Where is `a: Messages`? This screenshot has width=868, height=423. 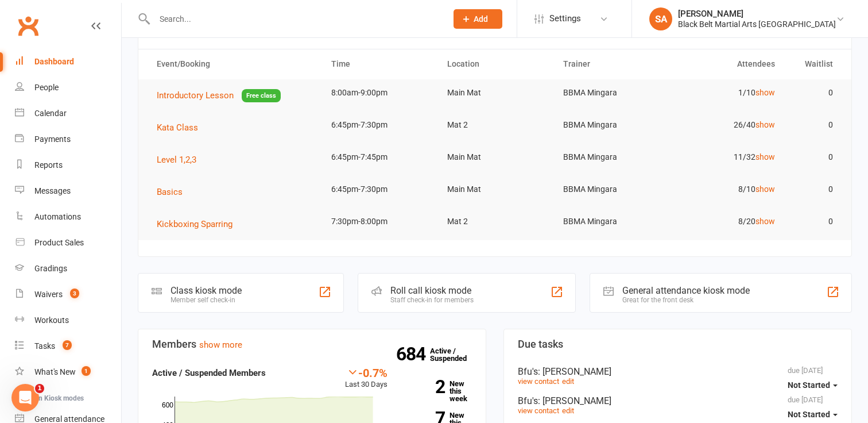 a: Messages is located at coordinates (68, 191).